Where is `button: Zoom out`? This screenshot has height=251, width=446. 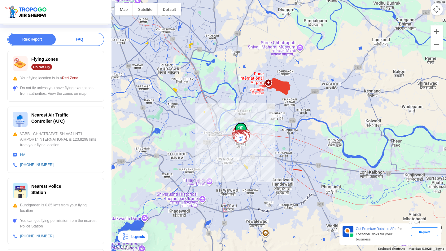 button: Zoom out is located at coordinates (436, 44).